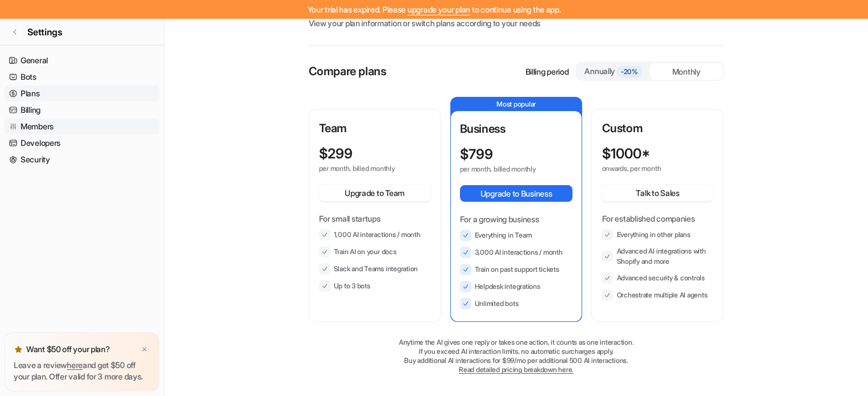 Image resolution: width=868 pixels, height=396 pixels. I want to click on a: Read detailed pricing breakdown here., so click(516, 369).